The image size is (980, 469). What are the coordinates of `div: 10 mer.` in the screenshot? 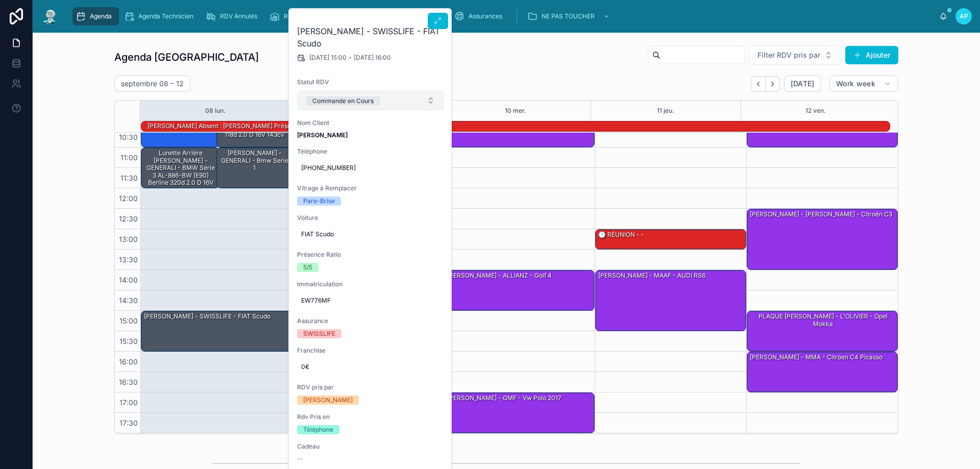 It's located at (515, 111).